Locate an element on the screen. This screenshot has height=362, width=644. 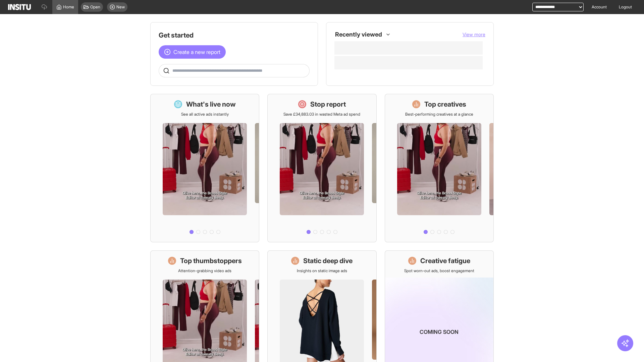
h1: What's live now is located at coordinates (211, 104).